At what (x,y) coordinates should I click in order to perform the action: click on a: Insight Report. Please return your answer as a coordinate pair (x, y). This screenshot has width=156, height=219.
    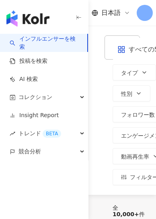
    Looking at the image, I should click on (34, 116).